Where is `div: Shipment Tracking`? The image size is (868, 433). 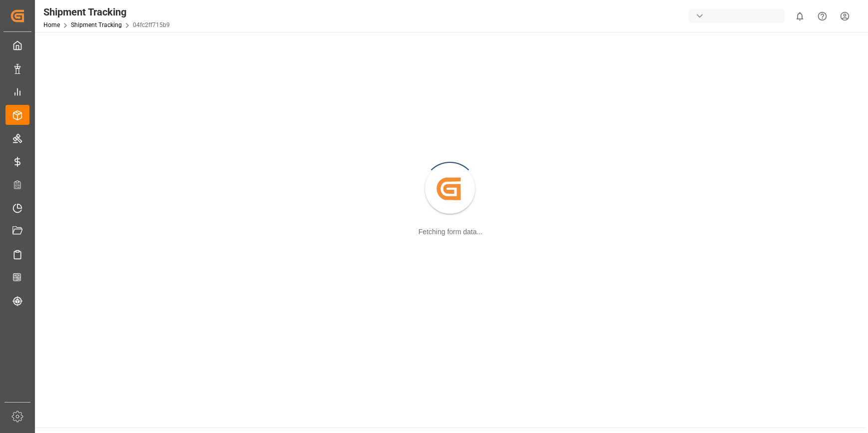
div: Shipment Tracking is located at coordinates (106, 12).